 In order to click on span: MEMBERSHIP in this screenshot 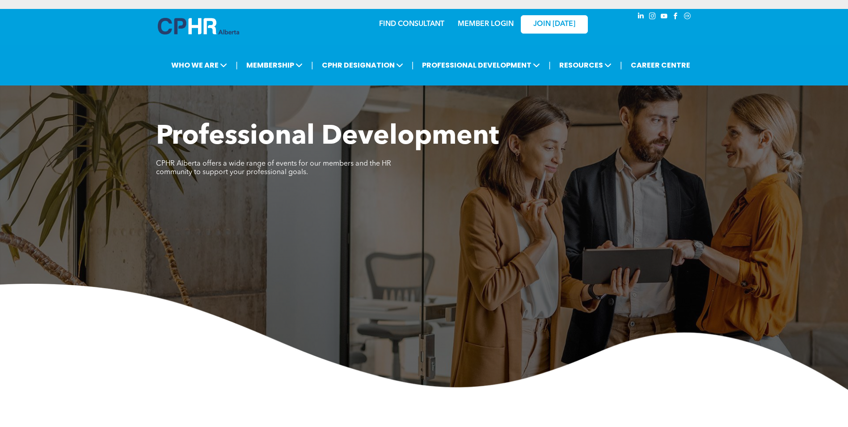, I will do `click(275, 65)`.